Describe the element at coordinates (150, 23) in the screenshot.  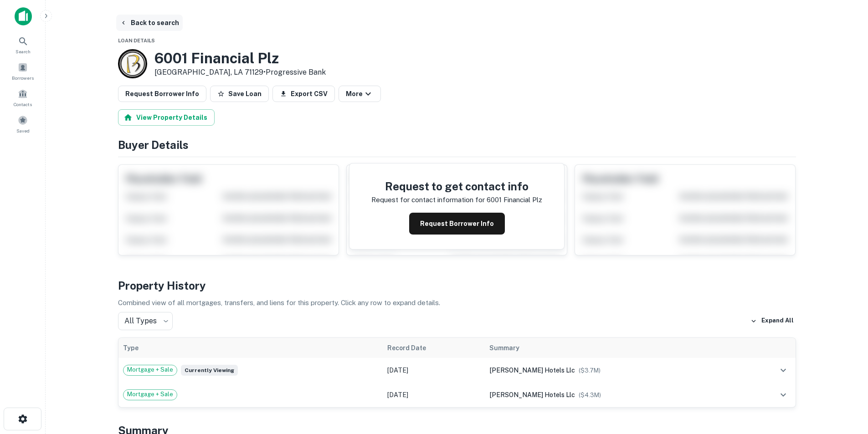
I see `button: Back to search` at that location.